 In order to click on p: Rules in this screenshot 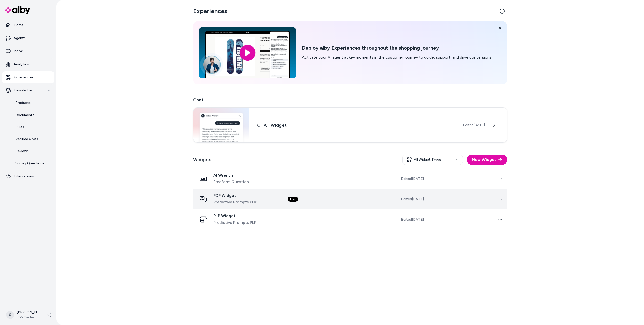, I will do `click(20, 127)`.